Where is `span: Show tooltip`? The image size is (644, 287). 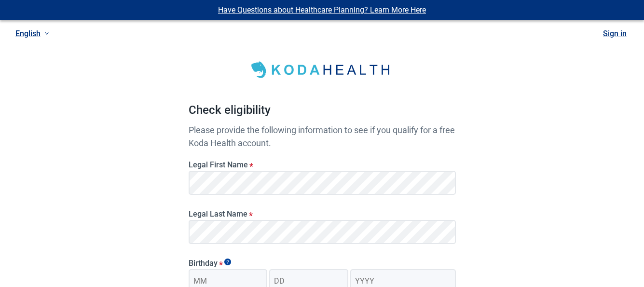 span: Show tooltip is located at coordinates (228, 262).